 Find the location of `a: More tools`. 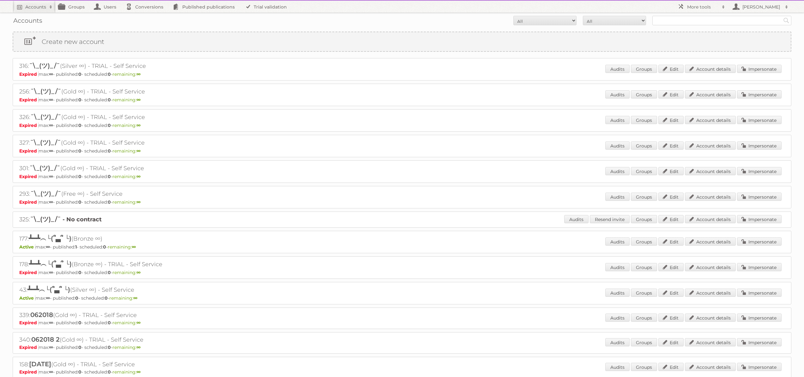

a: More tools is located at coordinates (701, 7).